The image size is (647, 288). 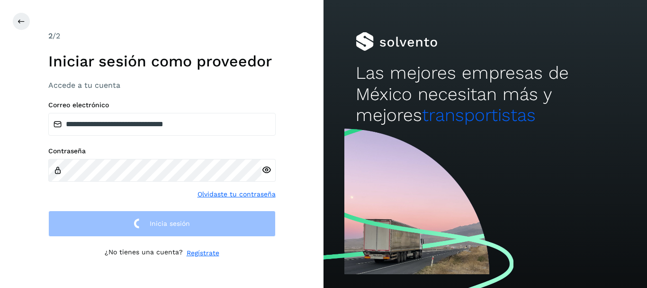 I want to click on a: Regístrate, so click(x=203, y=252).